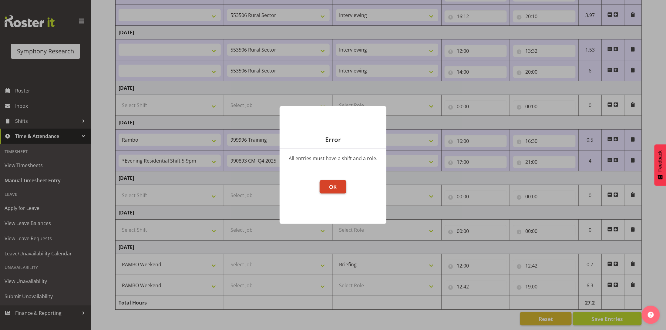  What do you see at coordinates (661, 161) in the screenshot?
I see `span: Feedback` at bounding box center [661, 161].